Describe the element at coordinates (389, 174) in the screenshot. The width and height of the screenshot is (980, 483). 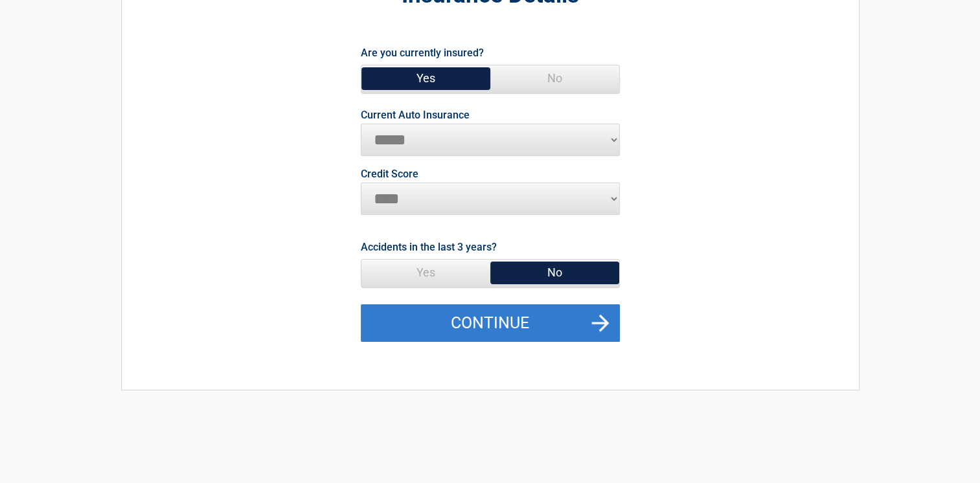
I see `label: Credit Score` at that location.